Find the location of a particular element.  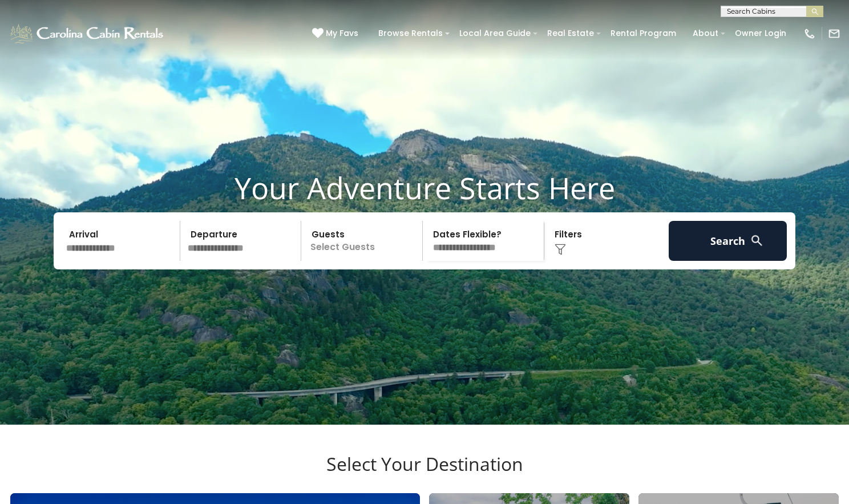

img: White-1-1-2.png is located at coordinates (87, 34).